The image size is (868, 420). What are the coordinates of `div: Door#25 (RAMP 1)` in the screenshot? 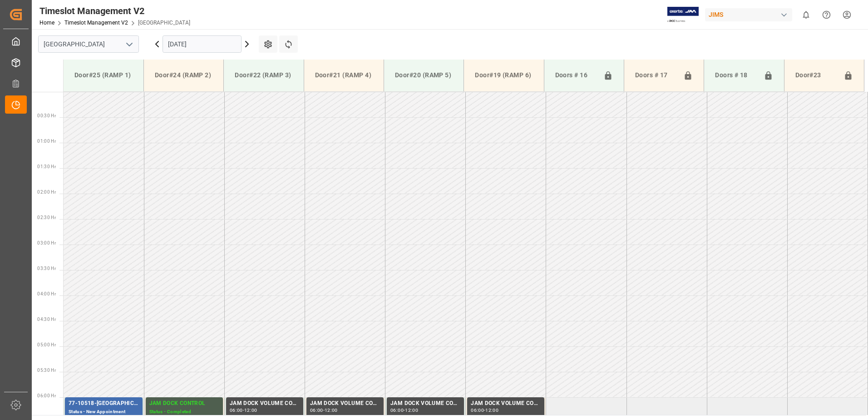 It's located at (103, 75).